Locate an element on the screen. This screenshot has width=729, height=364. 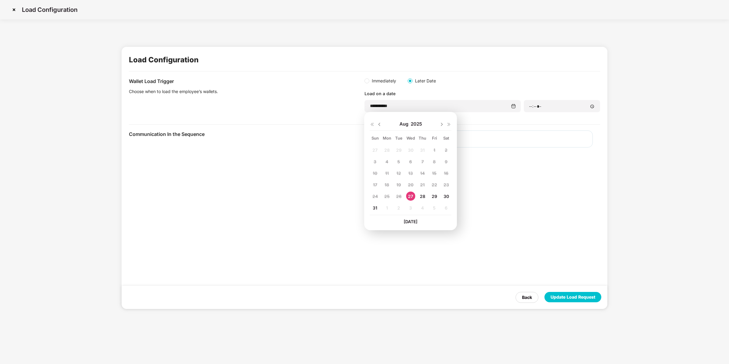
div: Sun is located at coordinates (375, 138).